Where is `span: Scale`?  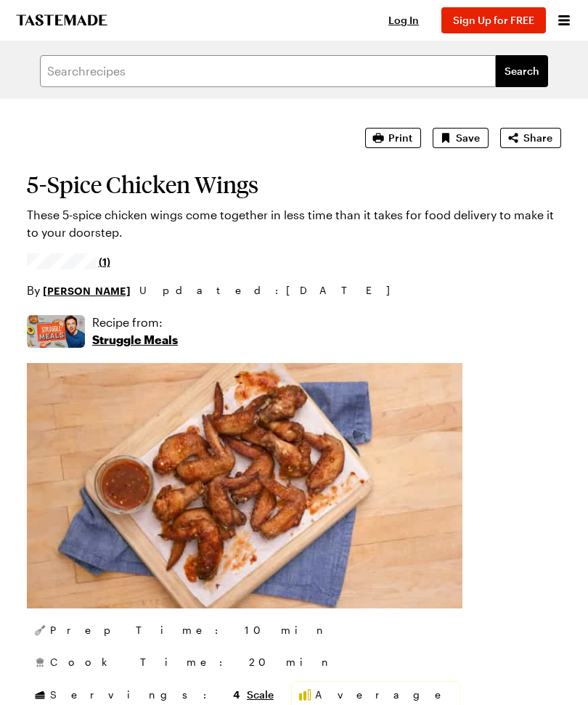 span: Scale is located at coordinates (260, 695).